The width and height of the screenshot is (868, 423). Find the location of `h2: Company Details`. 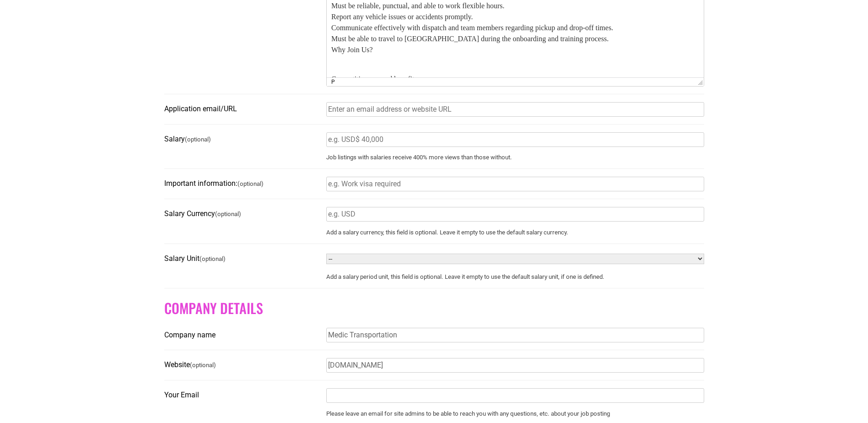

h2: Company Details is located at coordinates (434, 308).